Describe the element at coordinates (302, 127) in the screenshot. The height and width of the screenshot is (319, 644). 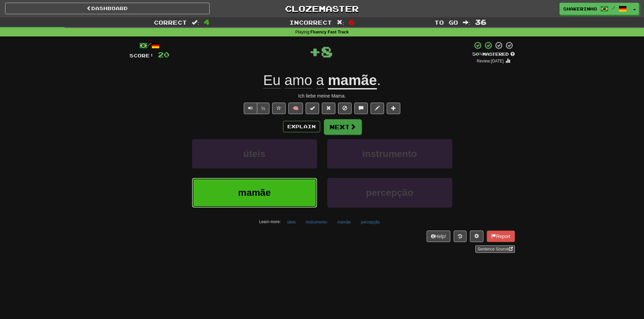
I see `button: Explain` at that location.